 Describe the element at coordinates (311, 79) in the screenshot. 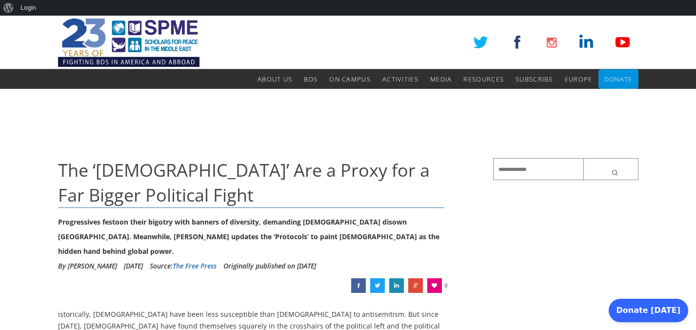

I see `span: BDS` at that location.